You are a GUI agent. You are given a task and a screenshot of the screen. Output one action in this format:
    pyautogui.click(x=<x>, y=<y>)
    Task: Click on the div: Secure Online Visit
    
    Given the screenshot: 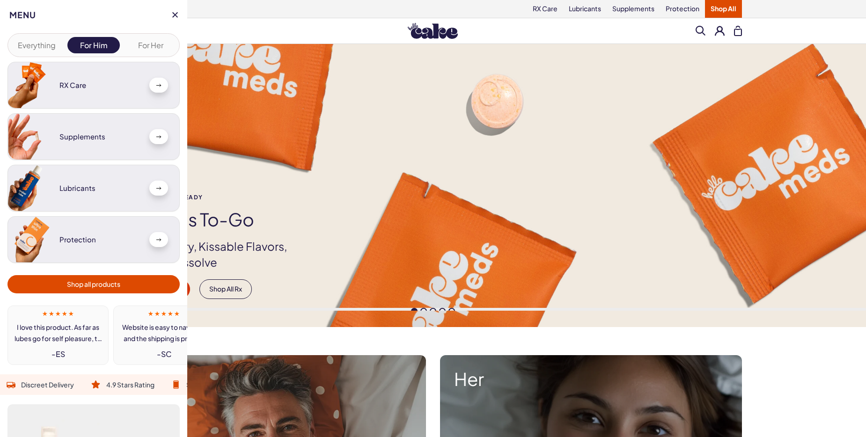 What is the action you would take?
    pyautogui.click(x=215, y=385)
    